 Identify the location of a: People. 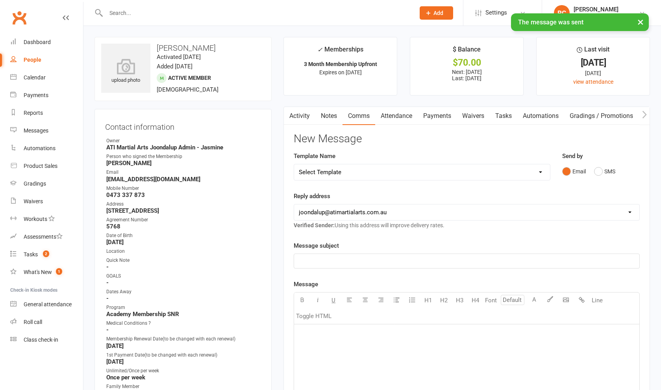
(46, 60).